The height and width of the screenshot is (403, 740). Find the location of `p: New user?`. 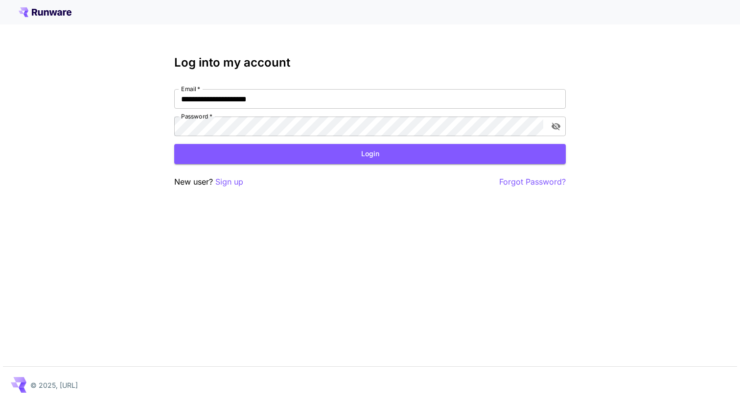

p: New user? is located at coordinates (208, 182).